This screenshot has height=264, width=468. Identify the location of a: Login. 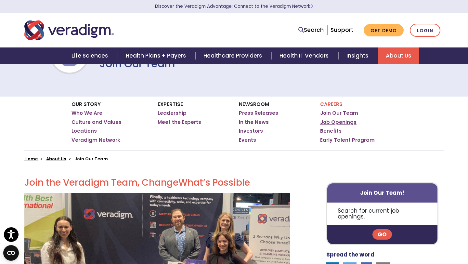
(425, 30).